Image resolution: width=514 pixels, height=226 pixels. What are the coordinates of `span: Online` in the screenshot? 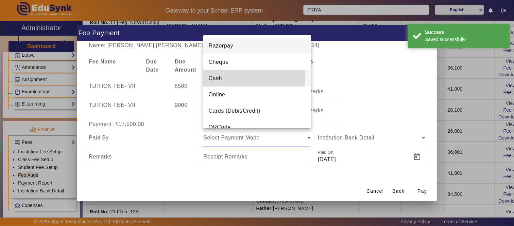 It's located at (217, 95).